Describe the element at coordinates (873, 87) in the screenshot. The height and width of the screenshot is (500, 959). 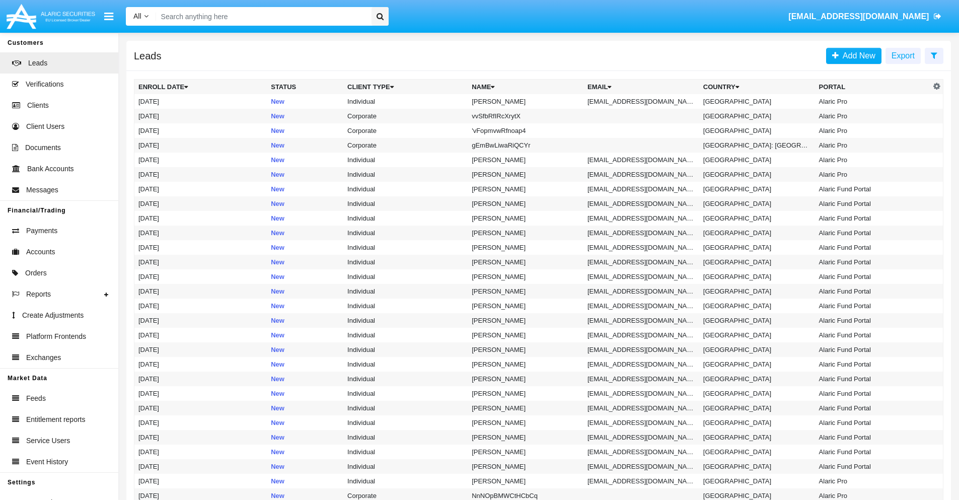
I see `th: Portal` at that location.